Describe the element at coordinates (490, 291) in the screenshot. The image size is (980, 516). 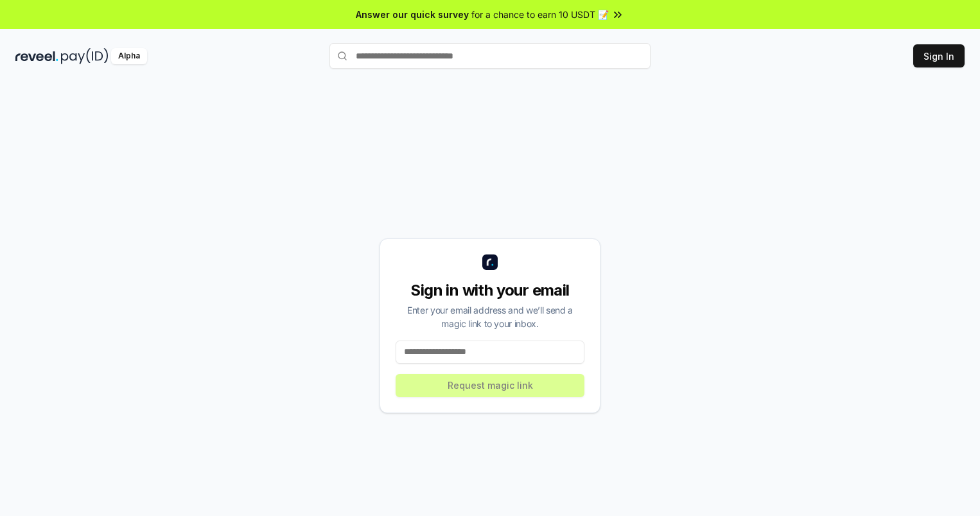
I see `div: Sign in with your email` at that location.